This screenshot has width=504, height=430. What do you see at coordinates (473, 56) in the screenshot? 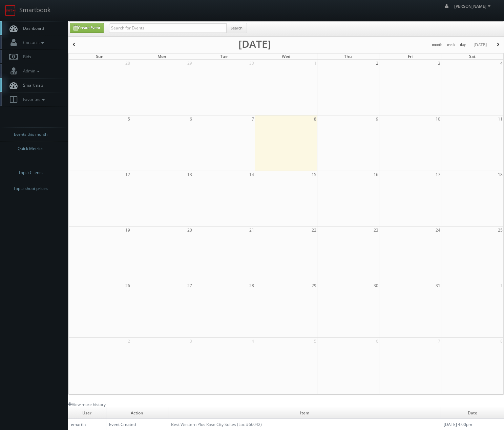
I see `span: Sat` at bounding box center [473, 56].